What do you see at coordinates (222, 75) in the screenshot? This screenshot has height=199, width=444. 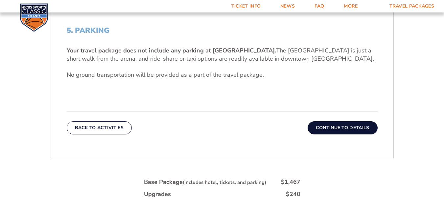 I see `p: No ground transportation will be provided as a part of the travel package.` at bounding box center [222, 75].